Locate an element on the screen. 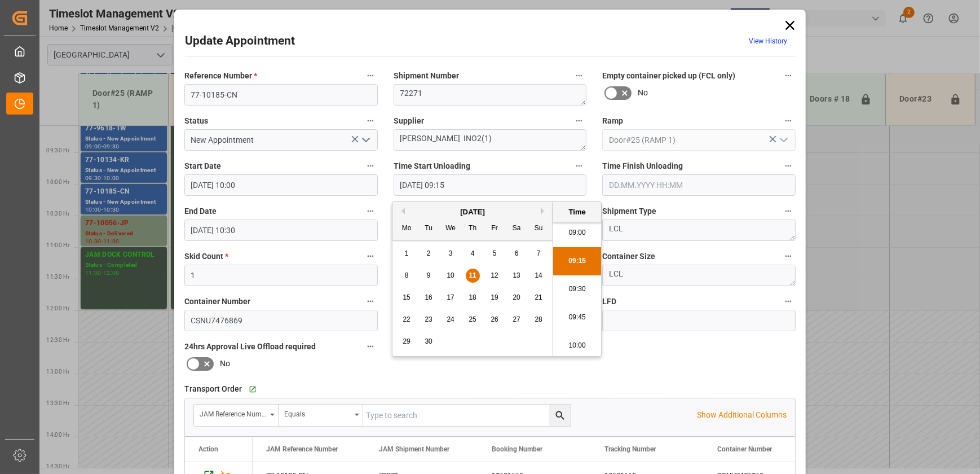 This screenshot has height=474, width=980. div: Choose Monday, September 29th, 2025 is located at coordinates (407, 341).